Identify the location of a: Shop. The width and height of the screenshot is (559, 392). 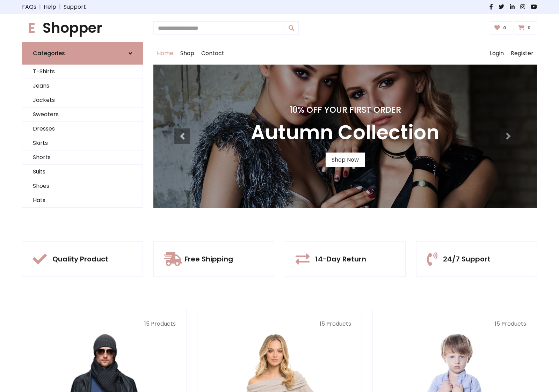
(187, 54).